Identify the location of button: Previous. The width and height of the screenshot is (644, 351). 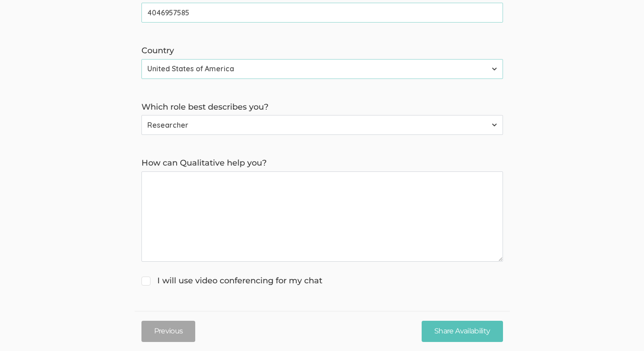
(168, 331).